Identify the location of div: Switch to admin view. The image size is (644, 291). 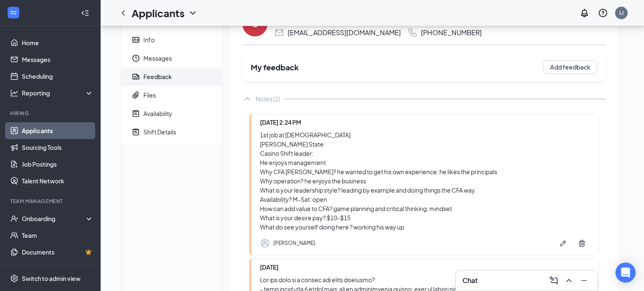
(51, 278).